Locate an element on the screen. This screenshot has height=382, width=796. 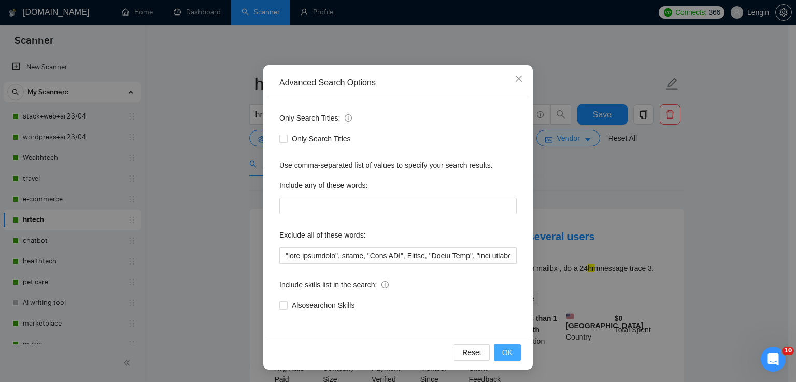
span: Also search on Skills is located at coordinates (323, 306).